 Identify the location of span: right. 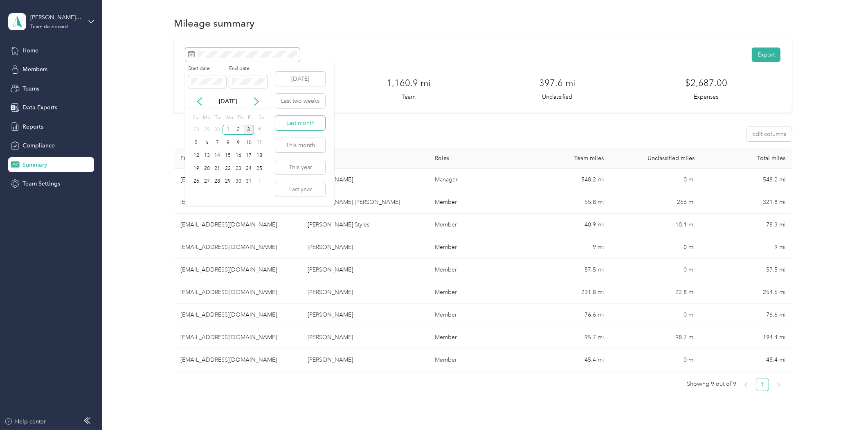
(778, 384).